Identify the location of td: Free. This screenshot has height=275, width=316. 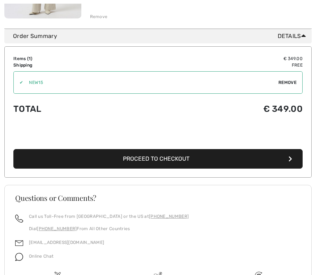
(218, 65).